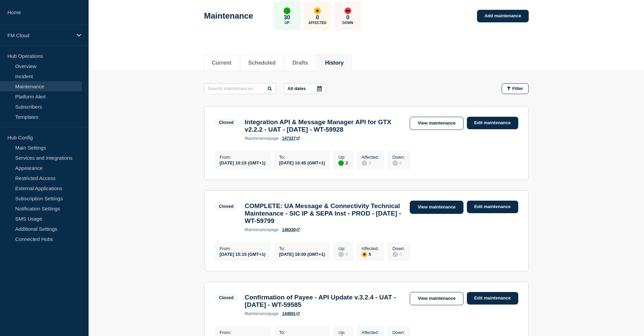 This screenshot has height=336, width=644. Describe the element at coordinates (343, 163) in the screenshot. I see `div: 2` at that location.